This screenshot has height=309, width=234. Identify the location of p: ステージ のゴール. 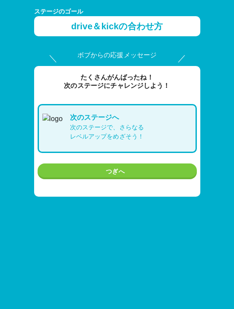
(117, 11).